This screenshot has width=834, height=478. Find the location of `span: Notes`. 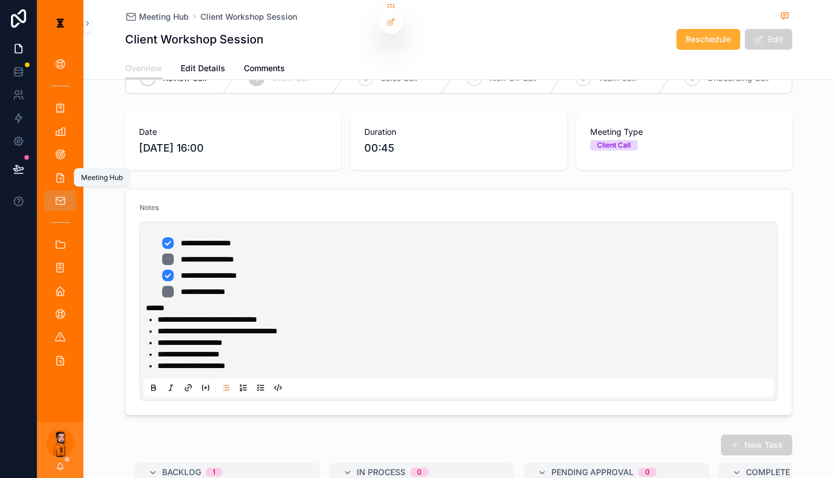

span: Notes is located at coordinates (149, 207).